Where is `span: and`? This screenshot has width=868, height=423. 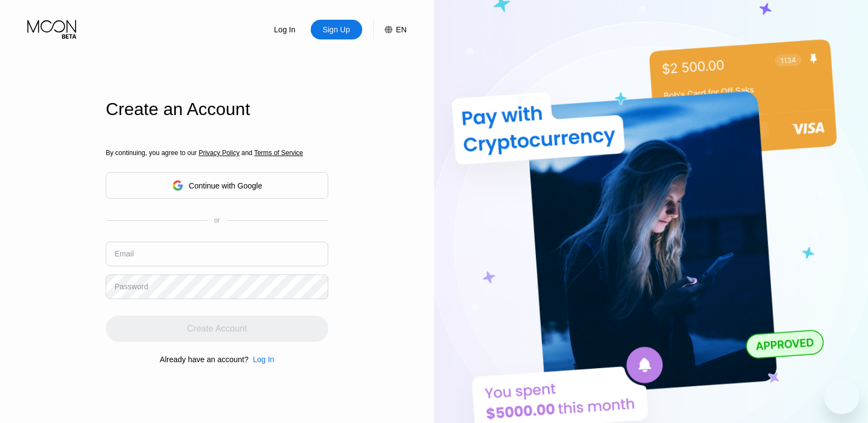 span: and is located at coordinates (246, 153).